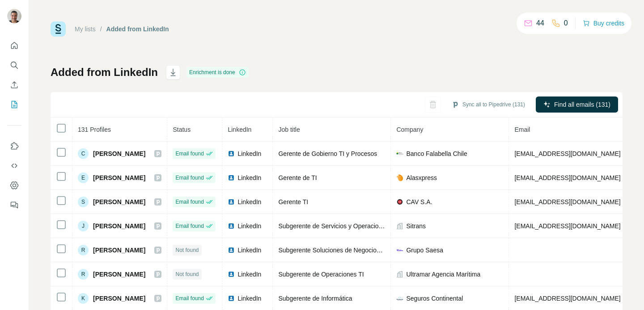  I want to click on div: E, so click(83, 178).